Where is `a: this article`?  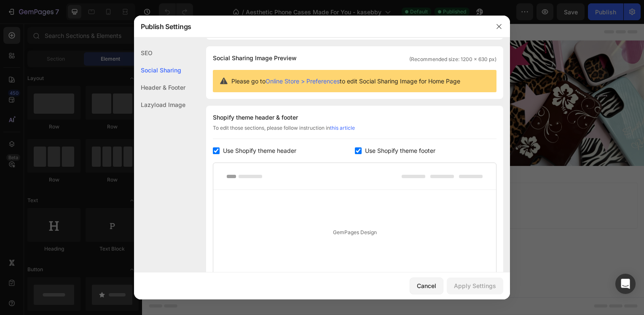
a: this article is located at coordinates (342, 128).